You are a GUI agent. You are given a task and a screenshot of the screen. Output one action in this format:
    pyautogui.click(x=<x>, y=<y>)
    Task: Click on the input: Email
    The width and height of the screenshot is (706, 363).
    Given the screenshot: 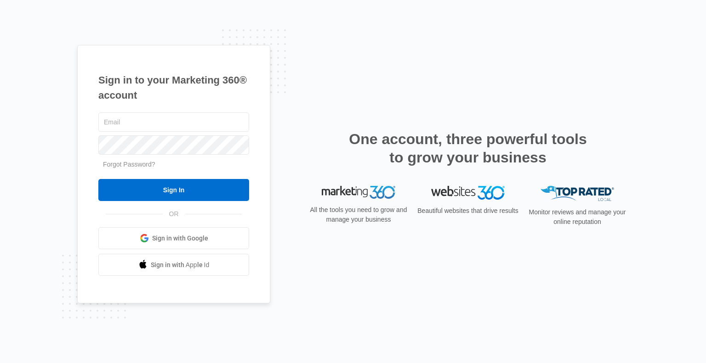 What is the action you would take?
    pyautogui.click(x=174, y=122)
    